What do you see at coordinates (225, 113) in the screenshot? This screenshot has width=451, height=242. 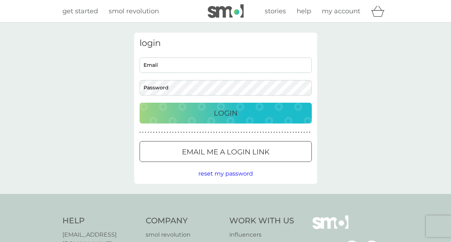 I see `p: Login` at bounding box center [225, 113].